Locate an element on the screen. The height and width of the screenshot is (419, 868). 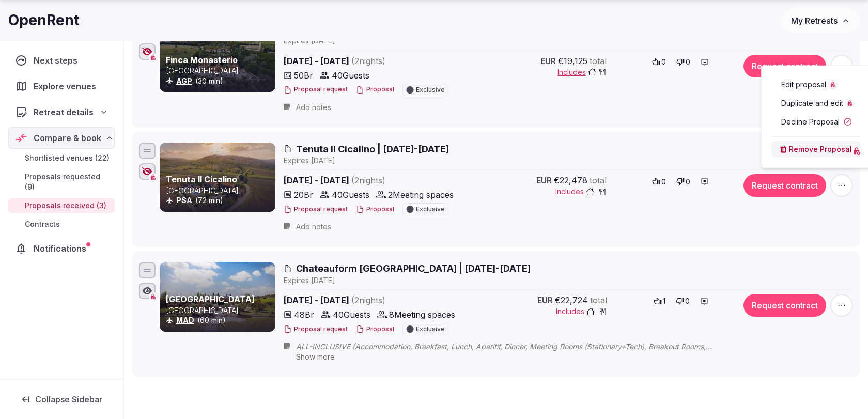
span: Retreat details is located at coordinates (64, 112).